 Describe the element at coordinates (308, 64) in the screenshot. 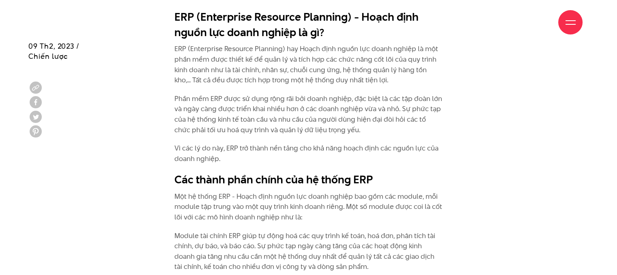

I see `p: ERP (Enterprise Resource Planning) hay Hoạch định nguồn lực doanh nghiệp là một phần mềm được thi...` at that location.